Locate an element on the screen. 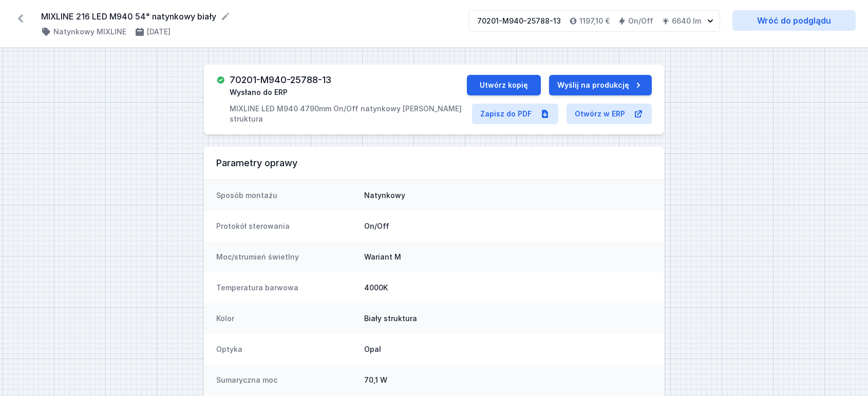 Image resolution: width=868 pixels, height=396 pixels. a: Wróć do podglądu is located at coordinates (794, 20).